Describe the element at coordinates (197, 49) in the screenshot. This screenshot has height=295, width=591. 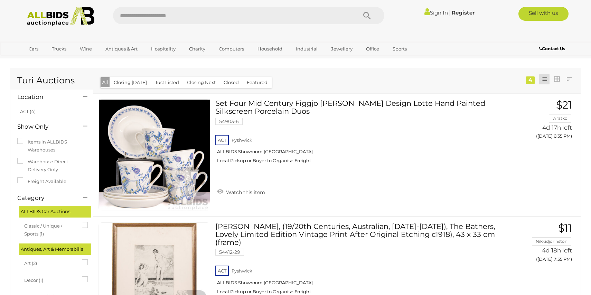
I see `a: Charity` at that location.